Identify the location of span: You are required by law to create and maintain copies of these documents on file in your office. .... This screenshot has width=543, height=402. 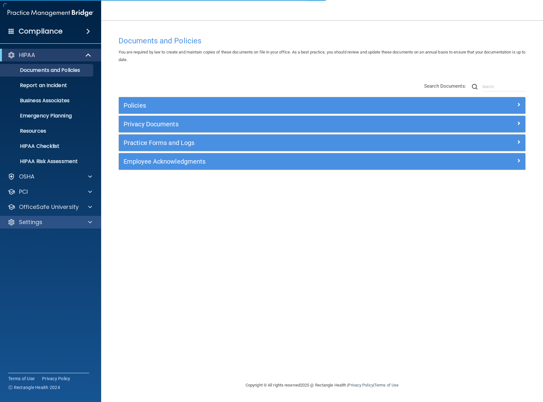
(322, 56).